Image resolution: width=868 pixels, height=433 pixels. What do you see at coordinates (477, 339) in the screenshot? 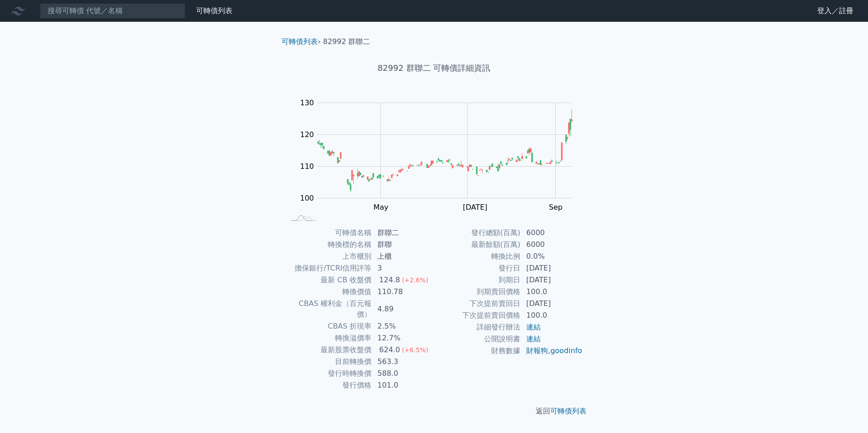
I see `td: 公開說明書` at bounding box center [477, 339].